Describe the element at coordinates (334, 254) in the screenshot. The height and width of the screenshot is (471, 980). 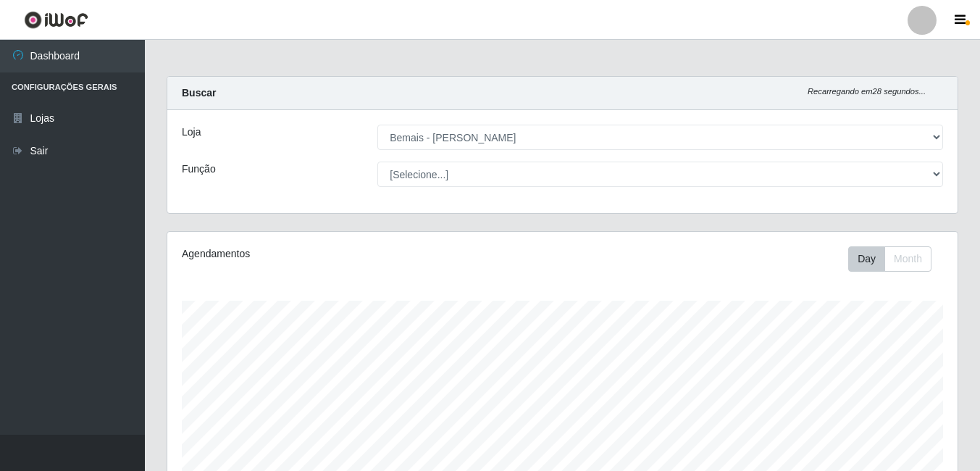
I see `div: Agendamentos` at that location.